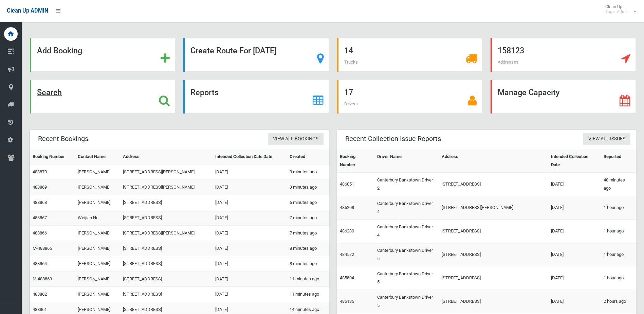  I want to click on td: 2 hours ago, so click(618, 301).